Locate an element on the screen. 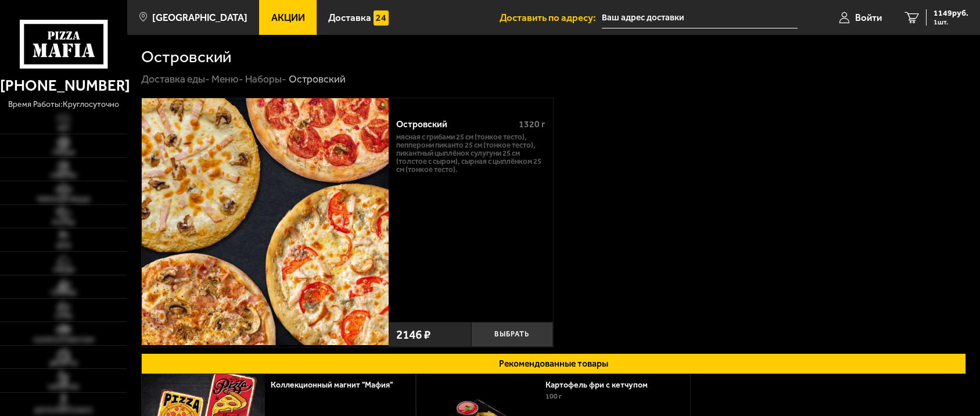  h1: Островский is located at coordinates (186, 57).